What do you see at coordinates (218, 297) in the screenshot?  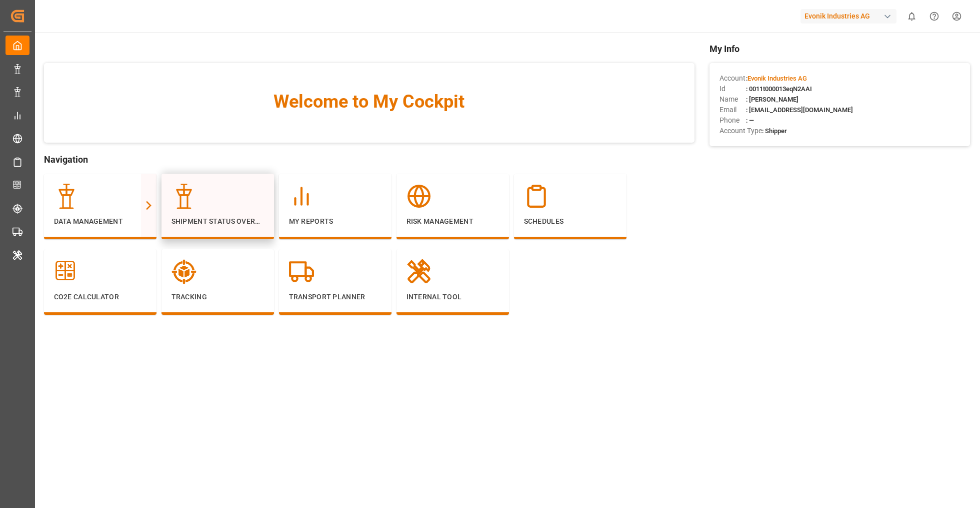 I see `p: Tracking` at bounding box center [218, 297].